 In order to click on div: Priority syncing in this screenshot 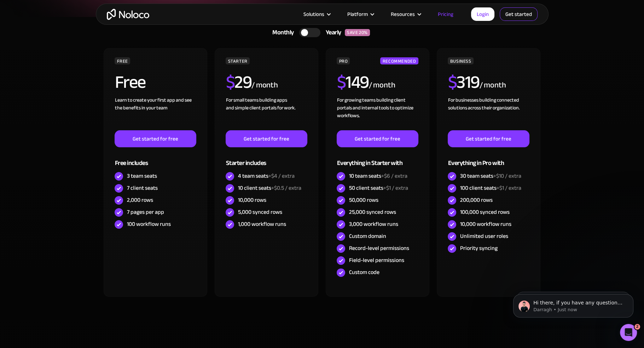, I will do `click(479, 248)`.